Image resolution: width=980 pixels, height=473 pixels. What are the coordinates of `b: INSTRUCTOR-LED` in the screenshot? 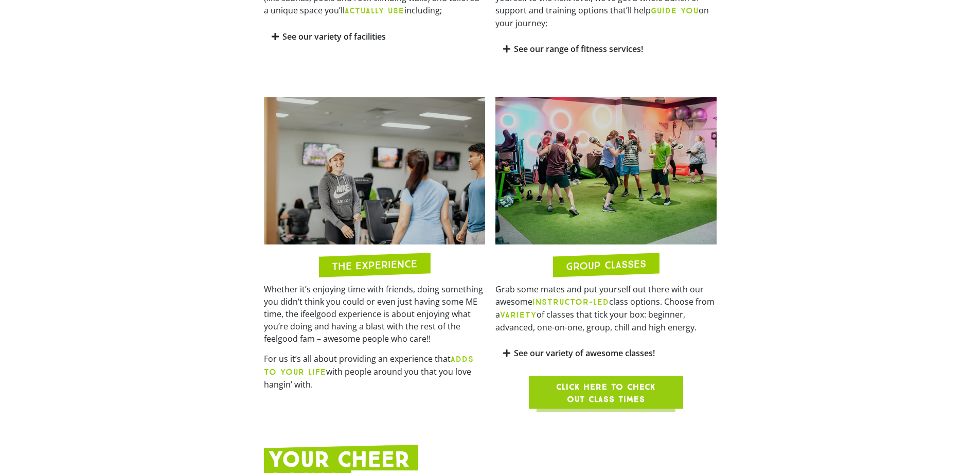 It's located at (570, 302).